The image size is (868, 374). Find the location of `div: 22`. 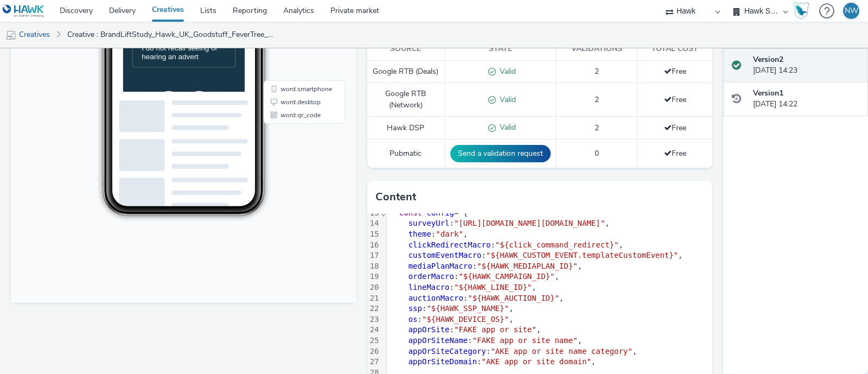

div: 22 is located at coordinates (374, 309).